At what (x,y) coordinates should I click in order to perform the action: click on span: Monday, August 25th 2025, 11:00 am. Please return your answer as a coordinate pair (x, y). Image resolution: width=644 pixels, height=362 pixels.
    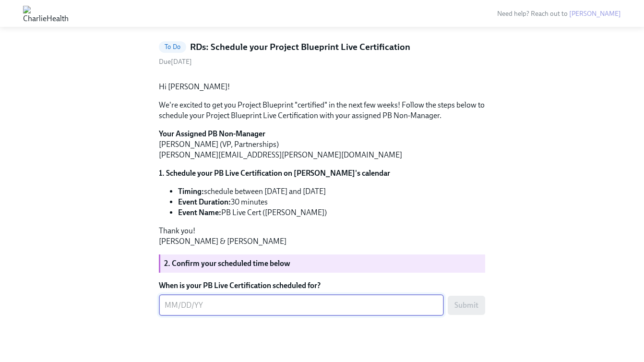
    Looking at the image, I should click on (175, 61).